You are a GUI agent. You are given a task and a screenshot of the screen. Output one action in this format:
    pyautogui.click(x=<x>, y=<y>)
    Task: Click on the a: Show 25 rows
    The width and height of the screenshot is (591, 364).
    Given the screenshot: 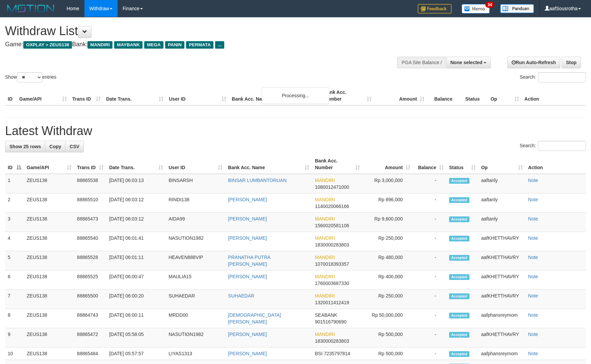 What is the action you would take?
    pyautogui.click(x=25, y=146)
    